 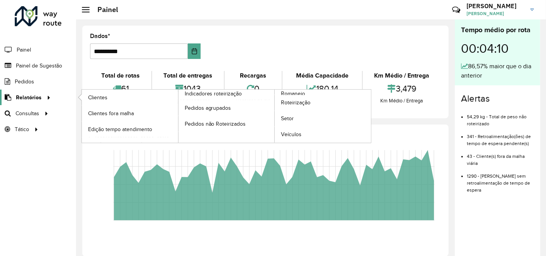 What do you see at coordinates (214, 94) in the screenshot?
I see `span: Indicadores roteirização` at bounding box center [214, 94].